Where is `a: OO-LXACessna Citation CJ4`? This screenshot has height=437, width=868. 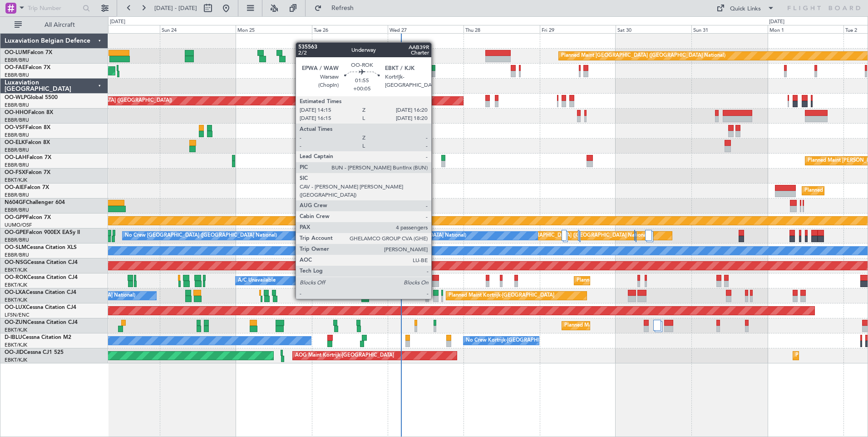 a: OO-LXACessna Citation CJ4 is located at coordinates (40, 292).